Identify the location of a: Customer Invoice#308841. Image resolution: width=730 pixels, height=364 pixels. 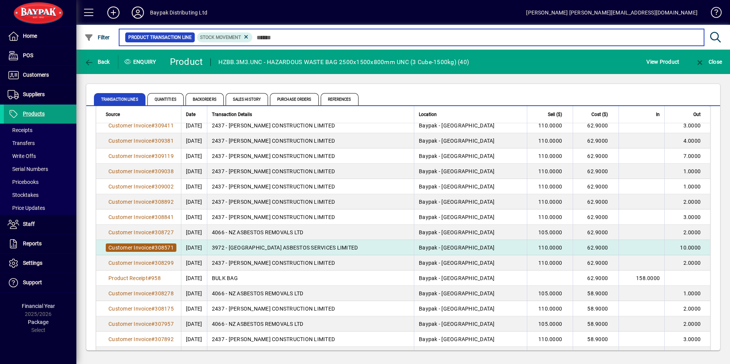
(141, 217).